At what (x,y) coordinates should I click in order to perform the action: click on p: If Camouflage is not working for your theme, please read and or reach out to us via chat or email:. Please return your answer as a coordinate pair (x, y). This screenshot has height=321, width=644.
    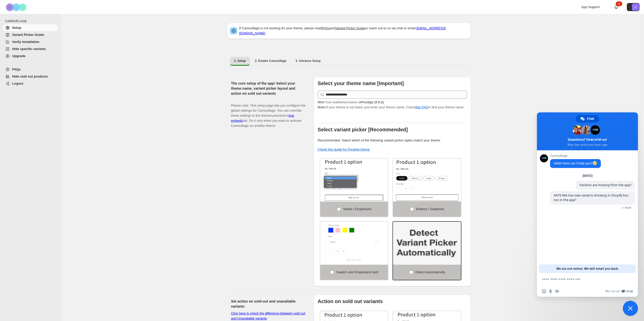
    Looking at the image, I should click on (353, 31).